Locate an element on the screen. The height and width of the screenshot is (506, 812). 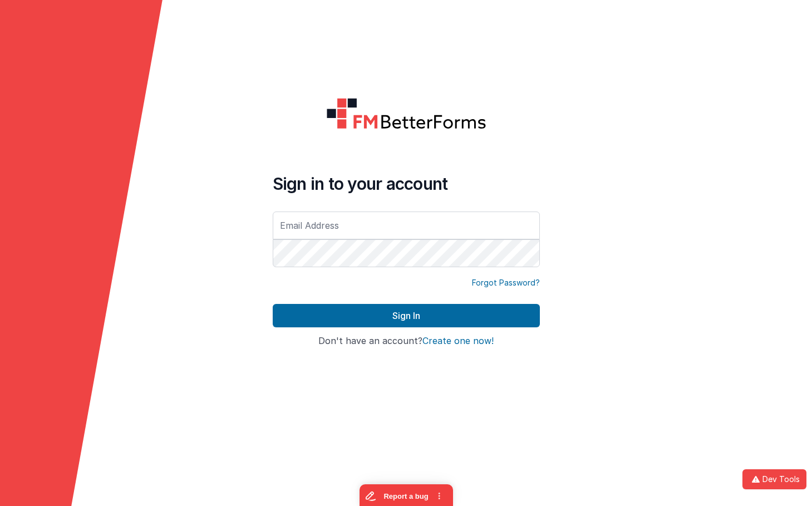
h4: Sign in to your account is located at coordinates (406, 184).